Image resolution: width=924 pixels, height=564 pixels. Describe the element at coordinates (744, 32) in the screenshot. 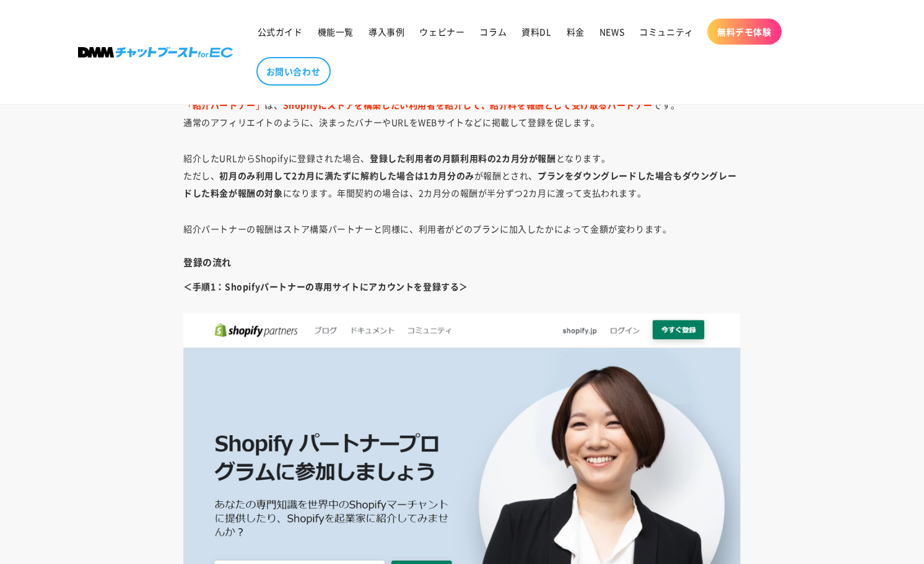

I see `span: 無料デモ体験` at that location.